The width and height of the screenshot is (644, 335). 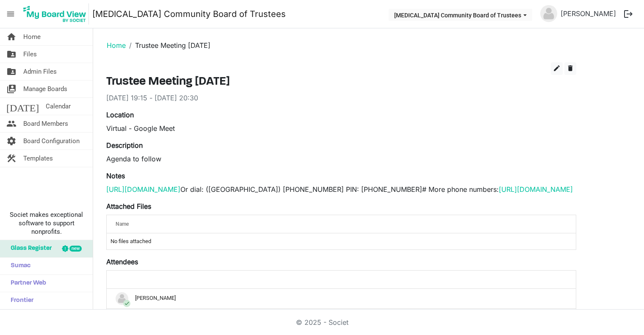 What do you see at coordinates (129, 206) in the screenshot?
I see `label: Attached Files` at bounding box center [129, 206].